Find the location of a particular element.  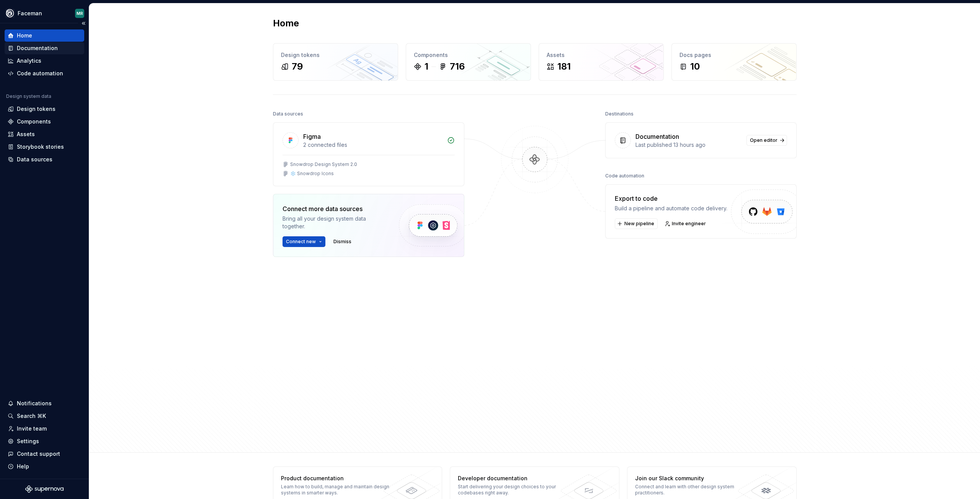

div: 181 is located at coordinates (564, 66).